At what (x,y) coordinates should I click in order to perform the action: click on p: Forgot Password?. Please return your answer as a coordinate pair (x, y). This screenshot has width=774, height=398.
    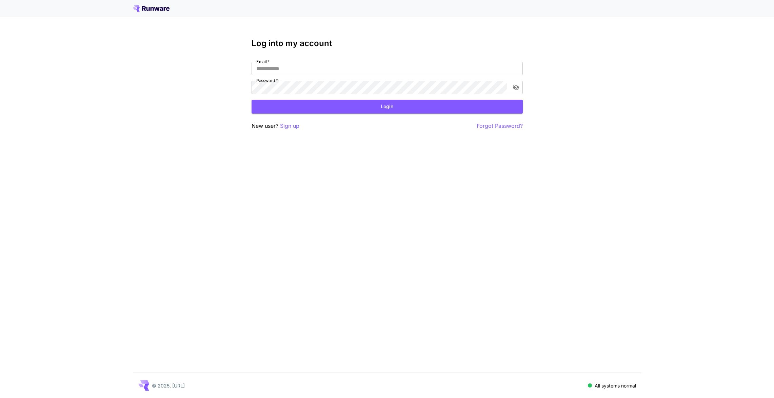
    Looking at the image, I should click on (500, 126).